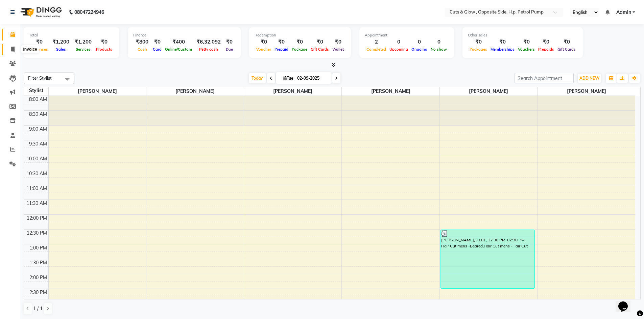 This screenshot has width=644, height=319. Describe the element at coordinates (589, 78) in the screenshot. I see `button: ADD NEW` at that location.